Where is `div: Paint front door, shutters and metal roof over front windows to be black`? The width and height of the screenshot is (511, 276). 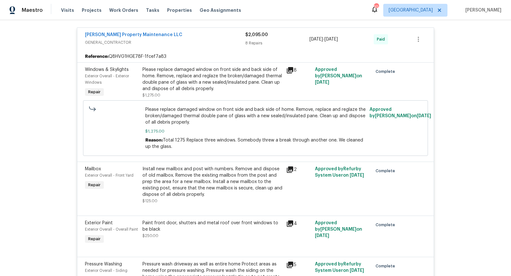 div: Paint front door, shutters and metal roof over front windows to be black is located at coordinates (212, 226).